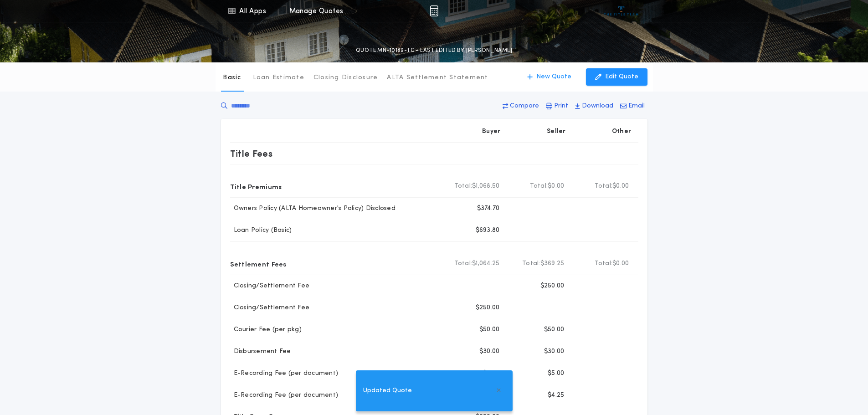 This screenshot has height=415, width=868. What do you see at coordinates (278, 78) in the screenshot?
I see `p: Loan Estimate` at bounding box center [278, 78].